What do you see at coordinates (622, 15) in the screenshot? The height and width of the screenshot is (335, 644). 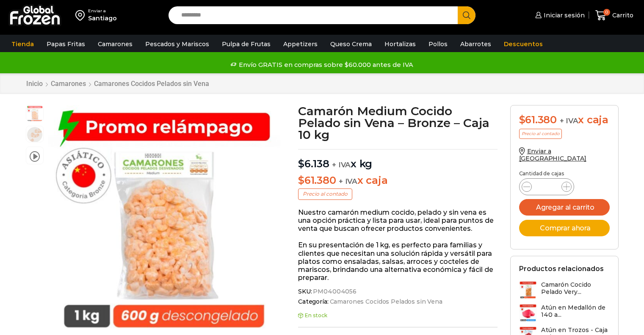 I see `span: Carrito` at bounding box center [622, 15].